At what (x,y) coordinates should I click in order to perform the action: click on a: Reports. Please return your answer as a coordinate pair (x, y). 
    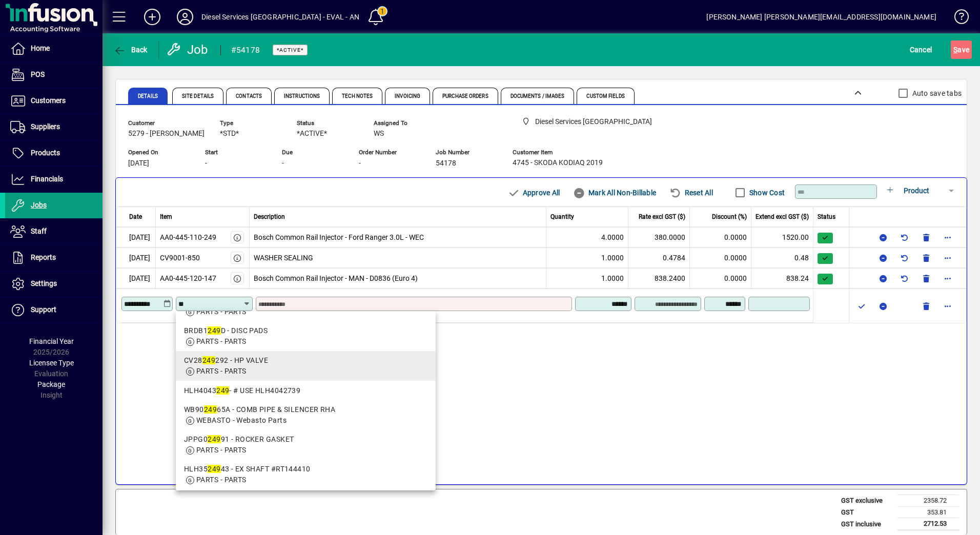
    Looking at the image, I should click on (54, 258).